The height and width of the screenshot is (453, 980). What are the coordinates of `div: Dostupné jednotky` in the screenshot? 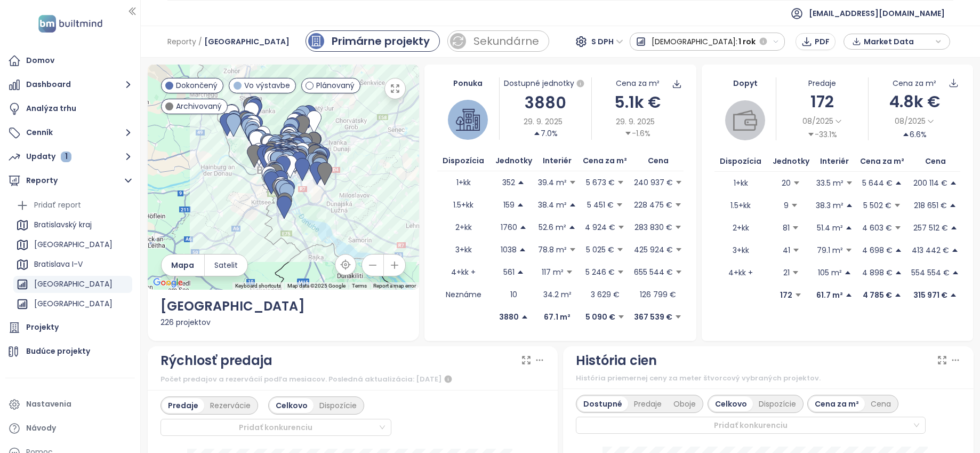 It's located at (545, 84).